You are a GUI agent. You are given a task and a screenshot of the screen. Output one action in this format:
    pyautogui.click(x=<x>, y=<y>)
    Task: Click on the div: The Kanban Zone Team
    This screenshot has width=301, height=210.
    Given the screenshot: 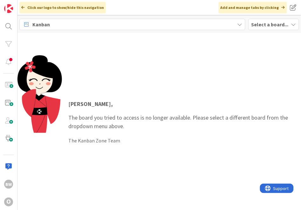 What is the action you would take?
    pyautogui.click(x=181, y=141)
    